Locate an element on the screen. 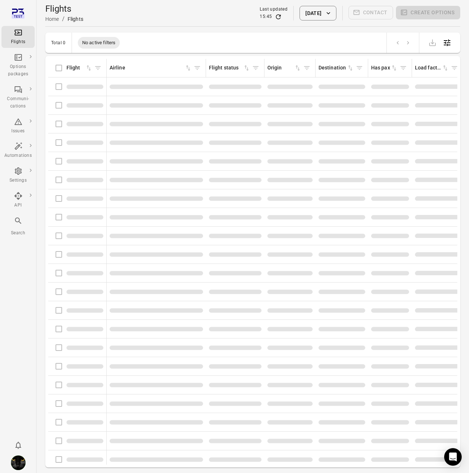 The height and width of the screenshot is (473, 469). span: Filter by origin is located at coordinates (307, 68).